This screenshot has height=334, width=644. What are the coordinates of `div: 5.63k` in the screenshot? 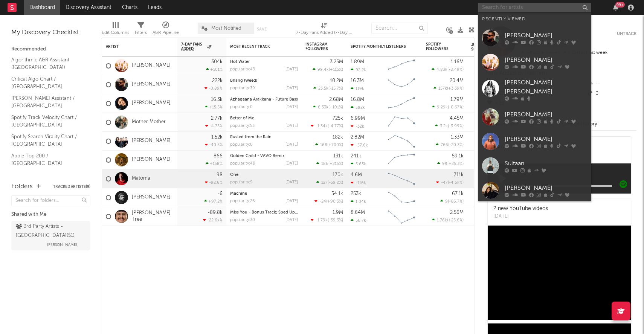 It's located at (358, 164).